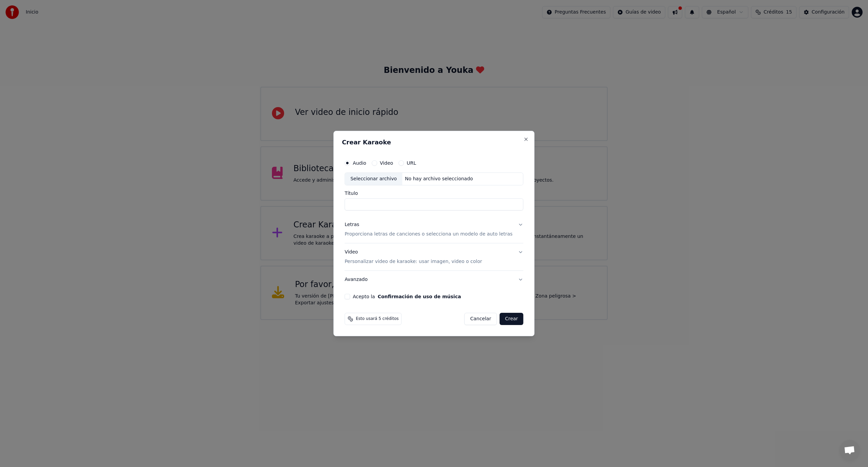  I want to click on button: Cancelar, so click(481, 319).